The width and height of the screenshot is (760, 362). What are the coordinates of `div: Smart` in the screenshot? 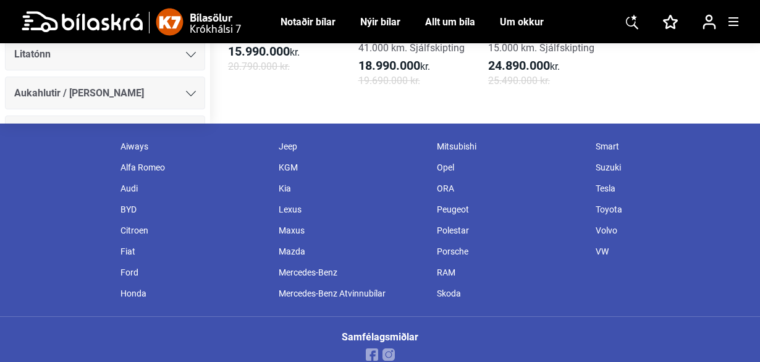 It's located at (668, 146).